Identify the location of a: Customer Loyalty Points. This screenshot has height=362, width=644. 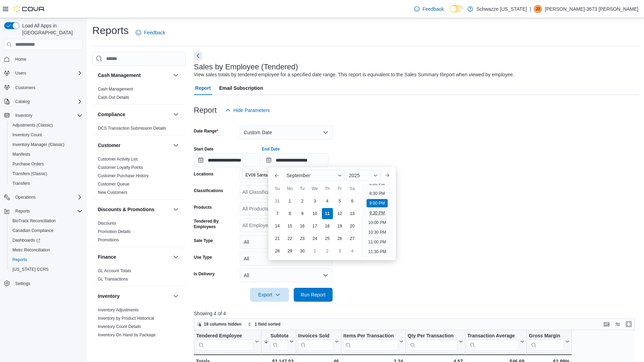
(121, 167).